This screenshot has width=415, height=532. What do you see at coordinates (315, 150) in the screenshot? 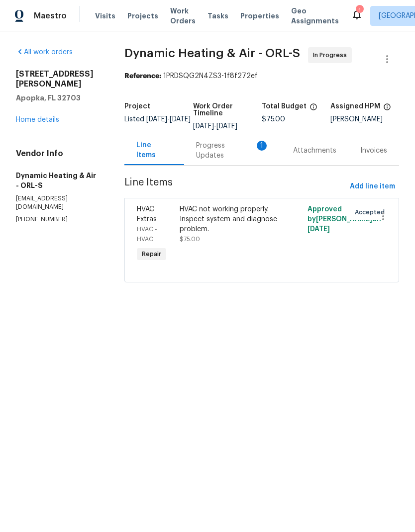
I see `div: Attachments` at bounding box center [315, 150].